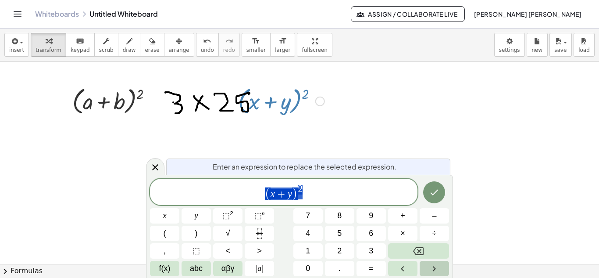 This screenshot has height=278, width=599. Describe the element at coordinates (282, 50) in the screenshot. I see `span: larger` at that location.